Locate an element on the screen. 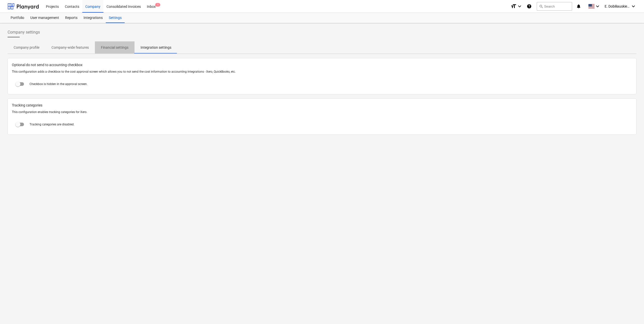 The width and height of the screenshot is (644, 324). span: Tracking categories is located at coordinates (322, 105).